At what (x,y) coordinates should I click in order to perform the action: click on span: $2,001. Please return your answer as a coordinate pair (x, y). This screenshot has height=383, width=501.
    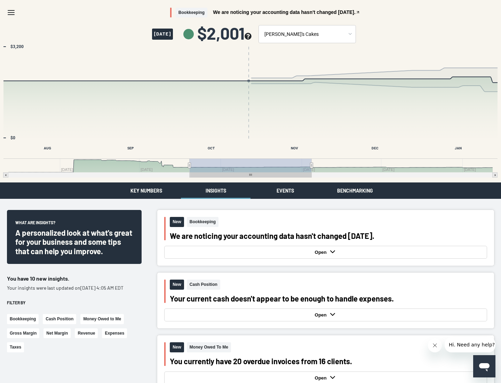
    Looking at the image, I should click on (225, 33).